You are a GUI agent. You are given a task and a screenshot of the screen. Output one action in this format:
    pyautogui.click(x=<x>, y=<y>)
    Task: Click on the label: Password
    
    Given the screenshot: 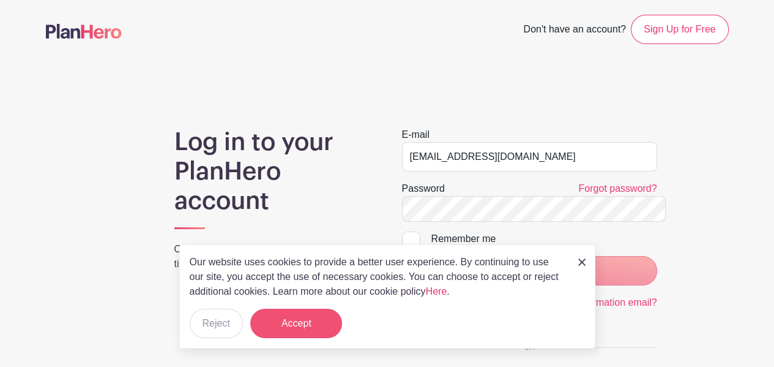 What is the action you would take?
    pyautogui.click(x=424, y=189)
    